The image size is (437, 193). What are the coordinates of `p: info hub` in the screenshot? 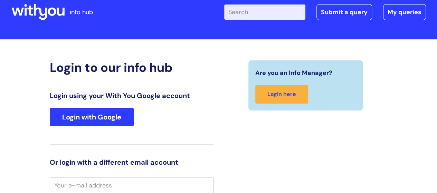 It's located at (81, 12).